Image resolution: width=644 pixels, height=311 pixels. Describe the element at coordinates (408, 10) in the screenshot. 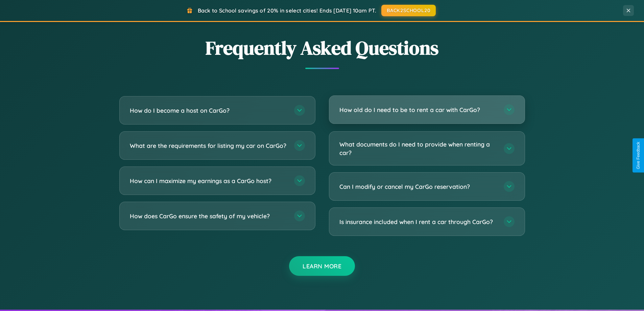

I see `button: BACK2SCHOOL20` at that location.